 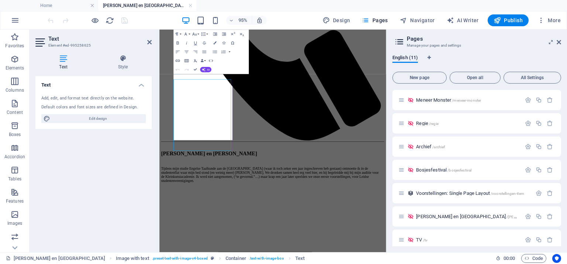 I want to click on button: Pages, so click(x=375, y=20).